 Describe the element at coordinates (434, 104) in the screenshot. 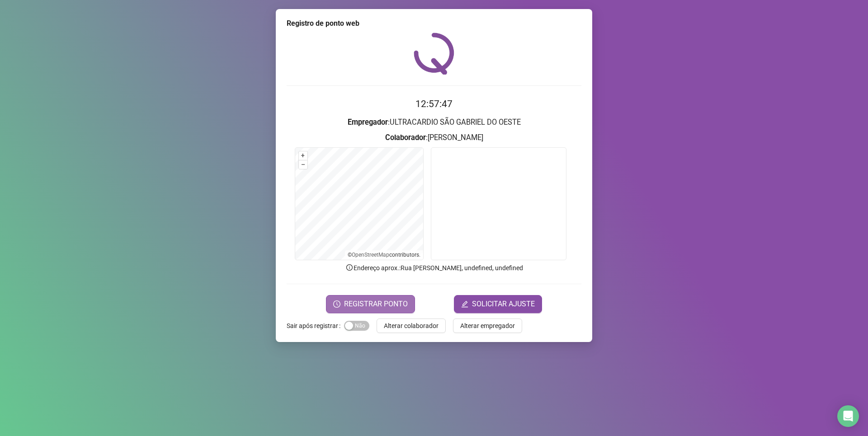

I see `time: 12:57:47` at that location.